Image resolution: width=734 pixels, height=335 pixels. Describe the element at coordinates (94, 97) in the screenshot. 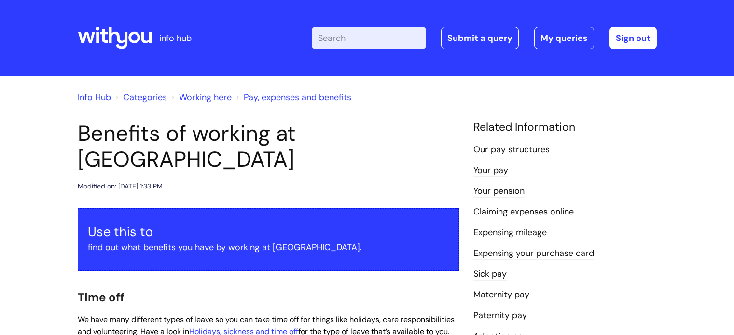

I see `a: Info Hub` at that location.